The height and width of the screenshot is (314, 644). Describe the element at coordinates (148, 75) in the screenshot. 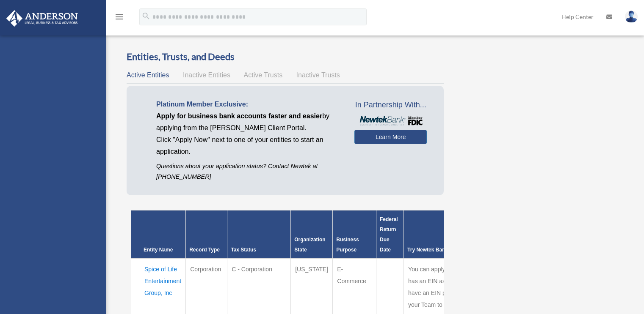

I see `span: Active Entities` at that location.